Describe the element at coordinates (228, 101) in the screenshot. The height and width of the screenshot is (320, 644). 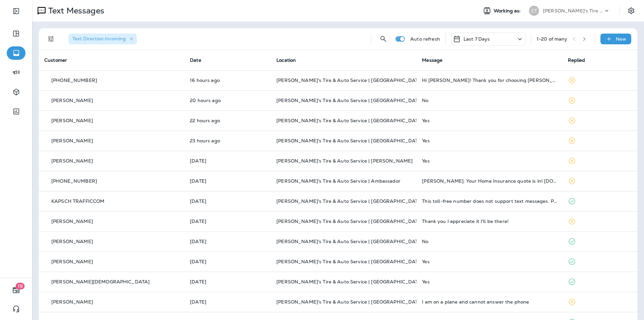
I see `p: Sep 18, 2025 02:01 PM` at that location.